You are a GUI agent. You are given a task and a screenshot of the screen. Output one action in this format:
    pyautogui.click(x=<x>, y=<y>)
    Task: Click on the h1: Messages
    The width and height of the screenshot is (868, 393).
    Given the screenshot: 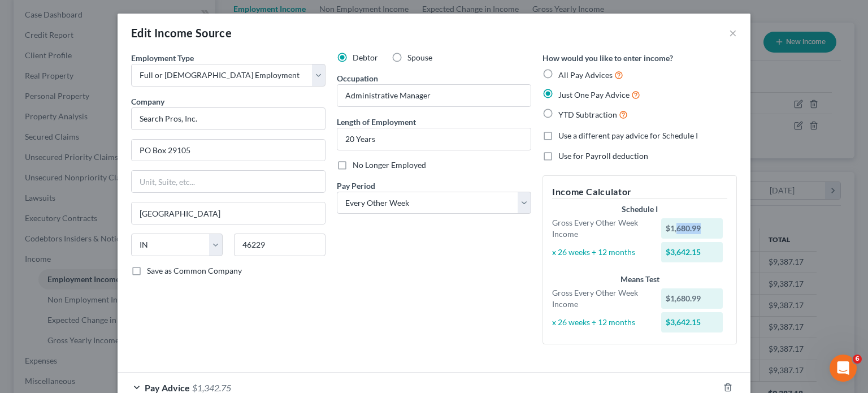 What is the action you would take?
    pyautogui.click(x=114, y=14)
    